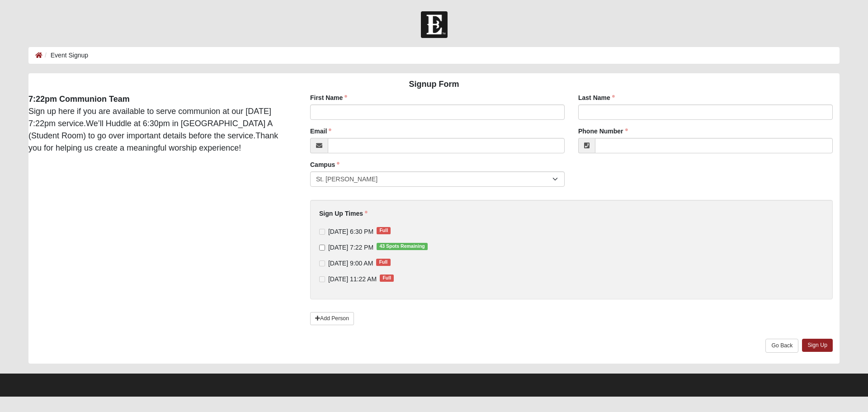  What do you see at coordinates (324, 164) in the screenshot?
I see `label: Campus` at bounding box center [324, 164].